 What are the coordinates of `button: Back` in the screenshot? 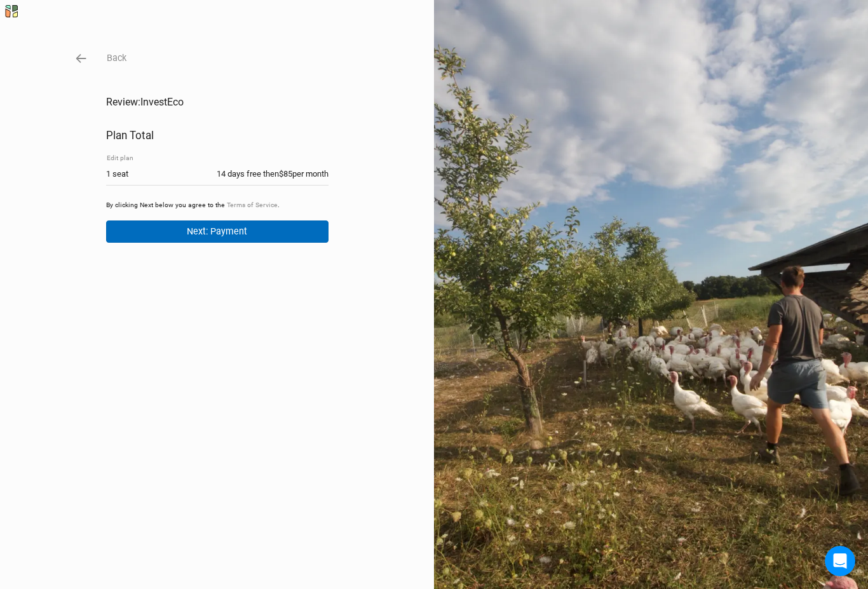 It's located at (116, 58).